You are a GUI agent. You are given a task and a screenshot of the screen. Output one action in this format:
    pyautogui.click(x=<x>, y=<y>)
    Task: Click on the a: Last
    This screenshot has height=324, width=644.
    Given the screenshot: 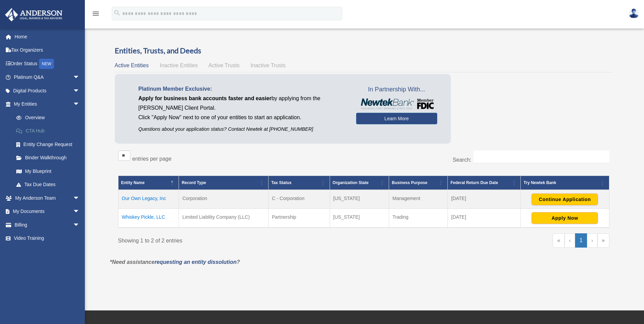 What is the action you would take?
    pyautogui.click(x=603, y=240)
    